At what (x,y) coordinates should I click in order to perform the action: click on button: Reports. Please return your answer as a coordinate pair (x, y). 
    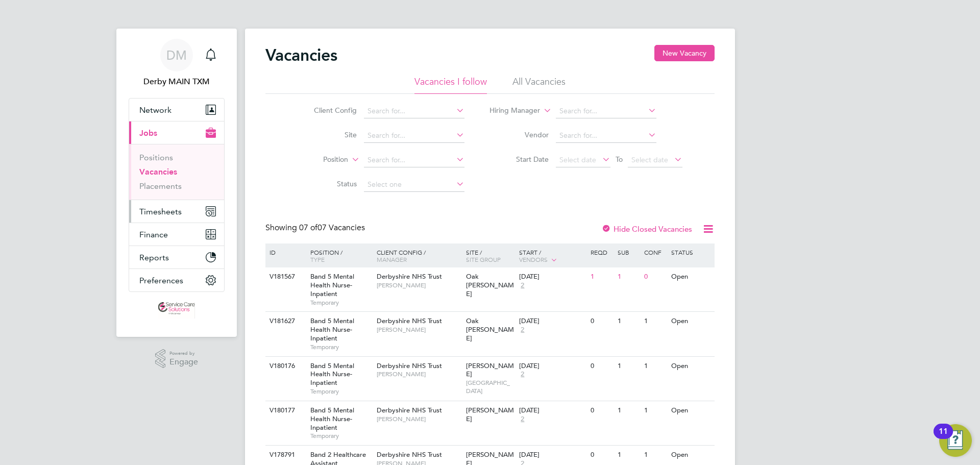
    Looking at the image, I should click on (176, 258).